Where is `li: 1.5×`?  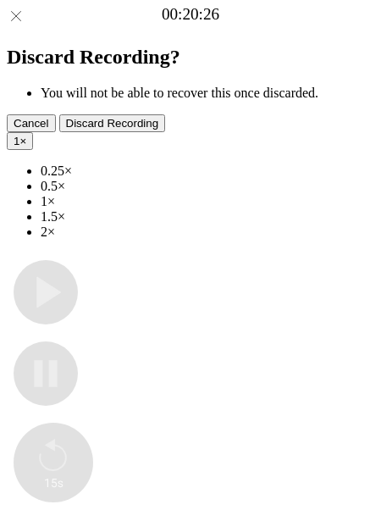 li: 1.5× is located at coordinates (208, 217).